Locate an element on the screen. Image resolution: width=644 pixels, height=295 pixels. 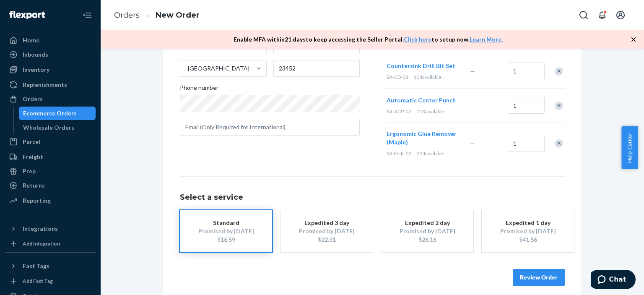
img: Flexport logo is located at coordinates (27, 15).